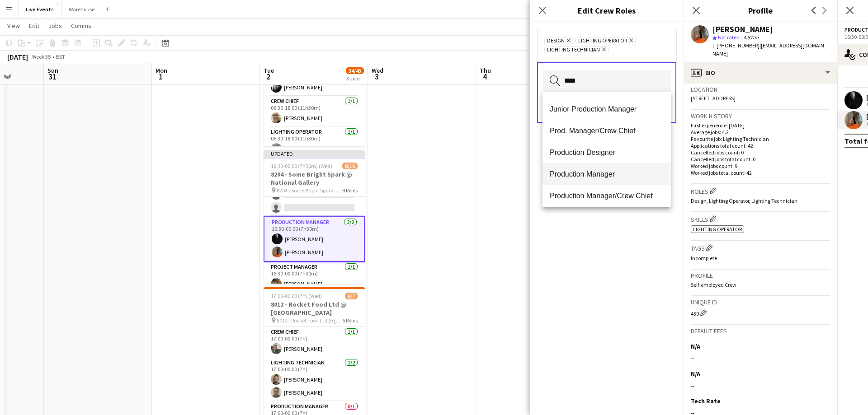 Image resolution: width=868 pixels, height=415 pixels. Describe the element at coordinates (607, 174) in the screenshot. I see `span: Production Manager` at that location.